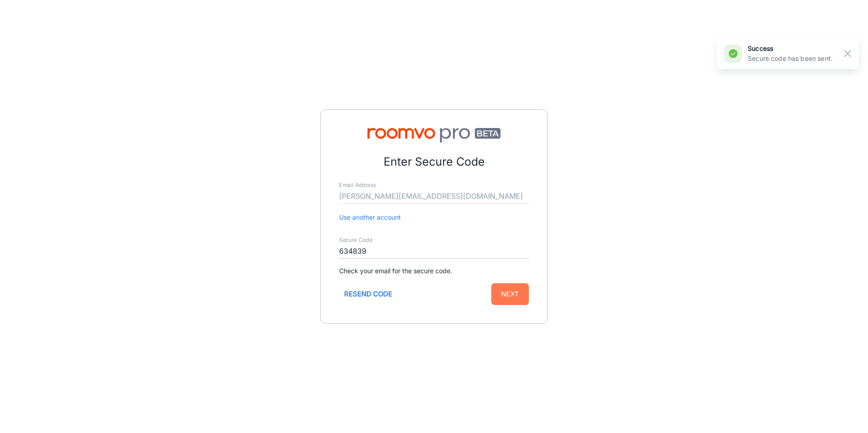 The height and width of the screenshot is (433, 868). What do you see at coordinates (356, 240) in the screenshot?
I see `label: Secure Code` at bounding box center [356, 240].